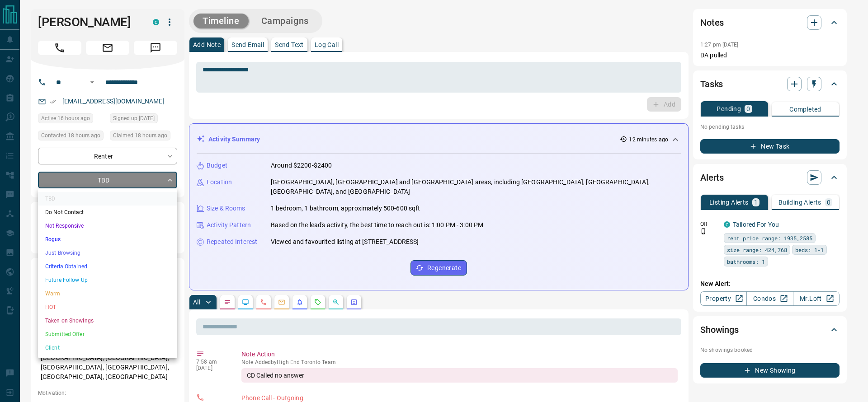  What do you see at coordinates (108, 280) in the screenshot?
I see `li: Future Follow Up` at bounding box center [108, 280].